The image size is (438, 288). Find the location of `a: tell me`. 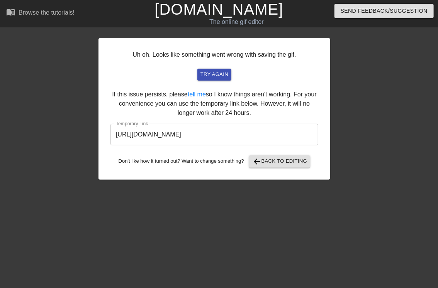

a: tell me is located at coordinates (196, 94).